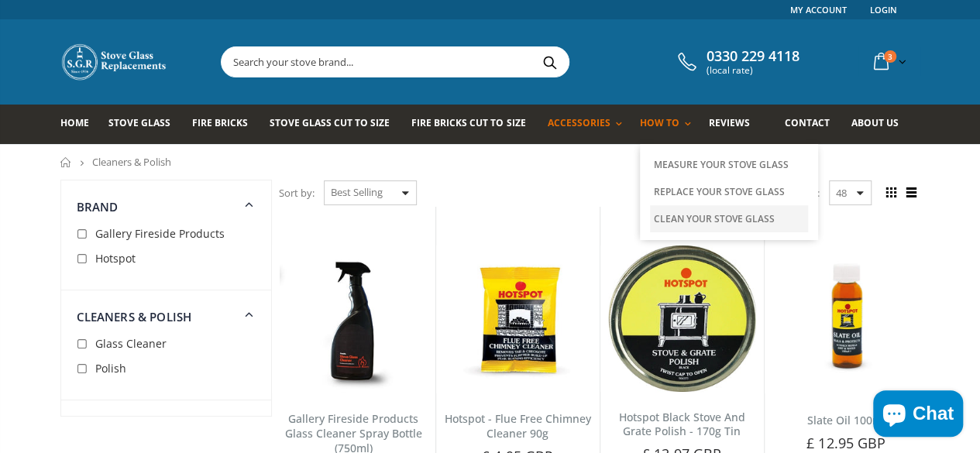  What do you see at coordinates (578, 122) in the screenshot?
I see `span: Accessories` at bounding box center [578, 122].